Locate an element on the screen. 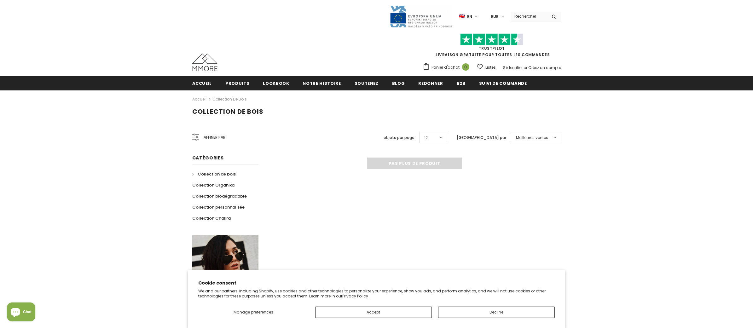 The width and height of the screenshot is (753, 328). span: Listes is located at coordinates (490, 67).